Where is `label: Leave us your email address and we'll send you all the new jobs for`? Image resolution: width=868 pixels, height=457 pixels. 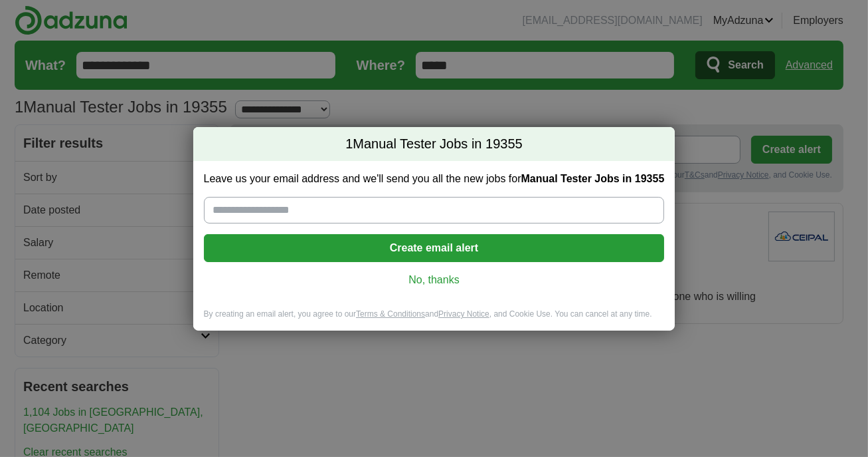 label: Leave us your email address and we'll send you all the new jobs for is located at coordinates (434, 179).